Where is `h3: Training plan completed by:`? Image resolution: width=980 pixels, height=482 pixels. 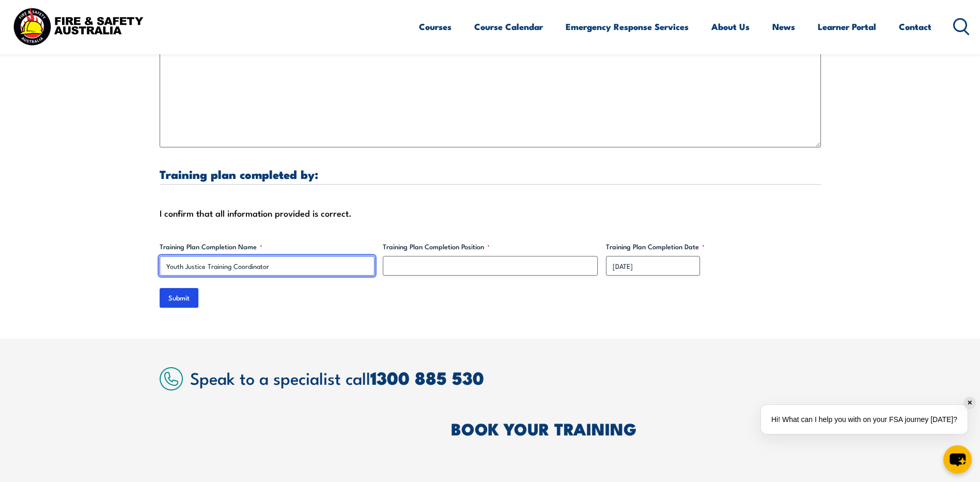 h3: Training plan completed by: is located at coordinates (490, 174).